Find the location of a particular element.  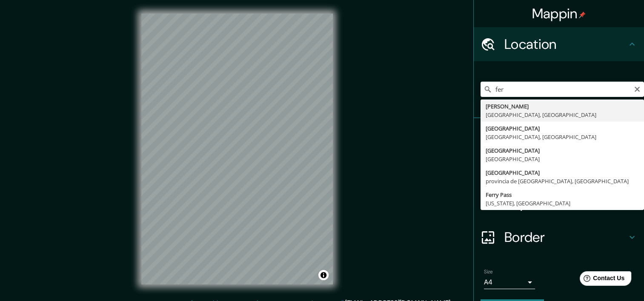

div: Layout is located at coordinates (559, 203).